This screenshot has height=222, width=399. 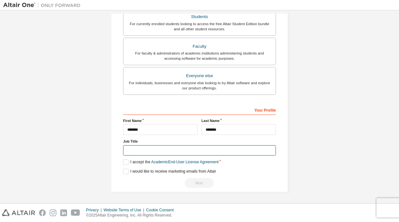 I want to click on div: Faculty, so click(x=200, y=46).